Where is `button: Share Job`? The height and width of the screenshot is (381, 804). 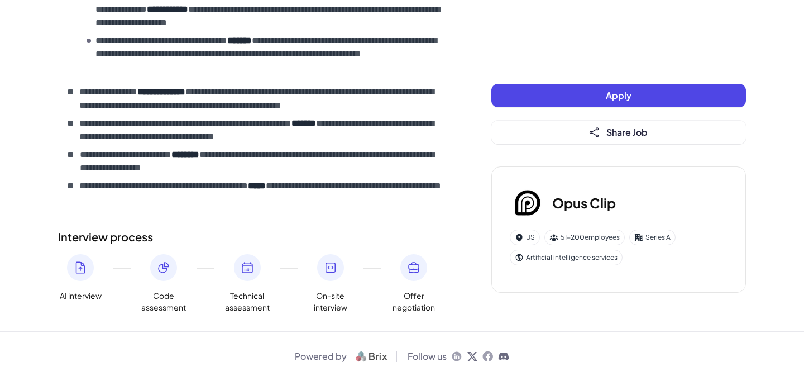
button: Share Job is located at coordinates (618, 132).